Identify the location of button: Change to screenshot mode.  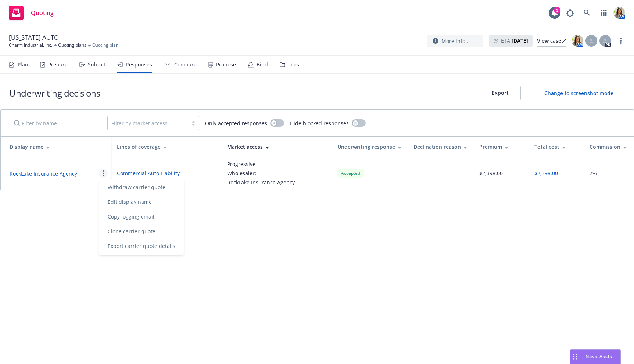
(579, 93).